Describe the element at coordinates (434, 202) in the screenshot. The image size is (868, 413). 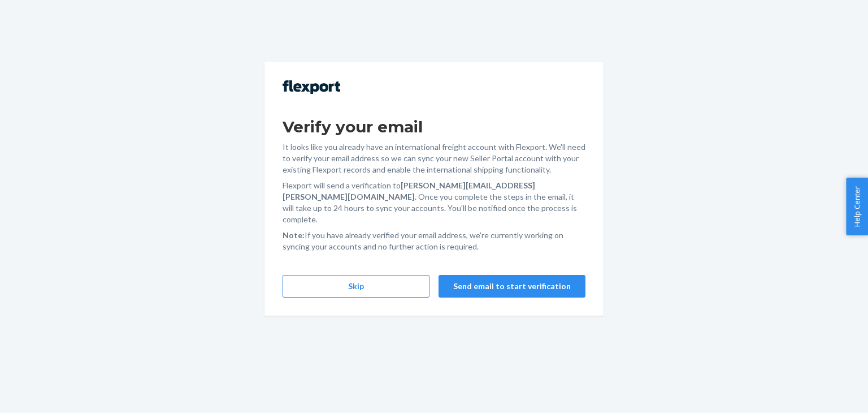
I see `p: Flexport will send a verification to . Once you complete the steps in the email, it will take up ...` at that location.